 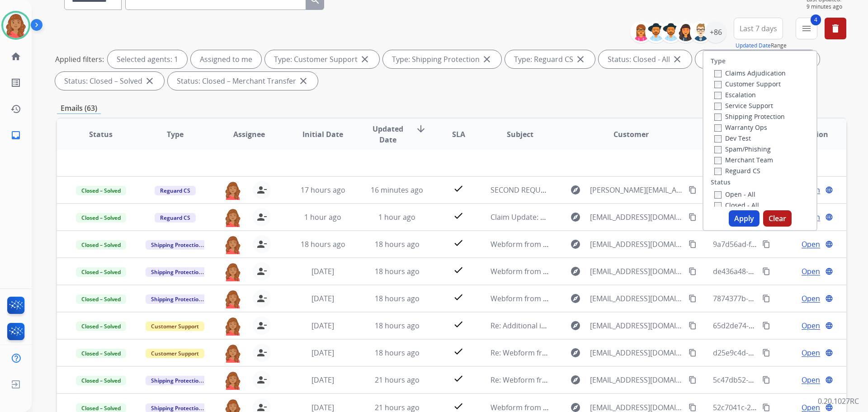 What do you see at coordinates (388, 134) in the screenshot?
I see `span: Updated Date` at bounding box center [388, 134].